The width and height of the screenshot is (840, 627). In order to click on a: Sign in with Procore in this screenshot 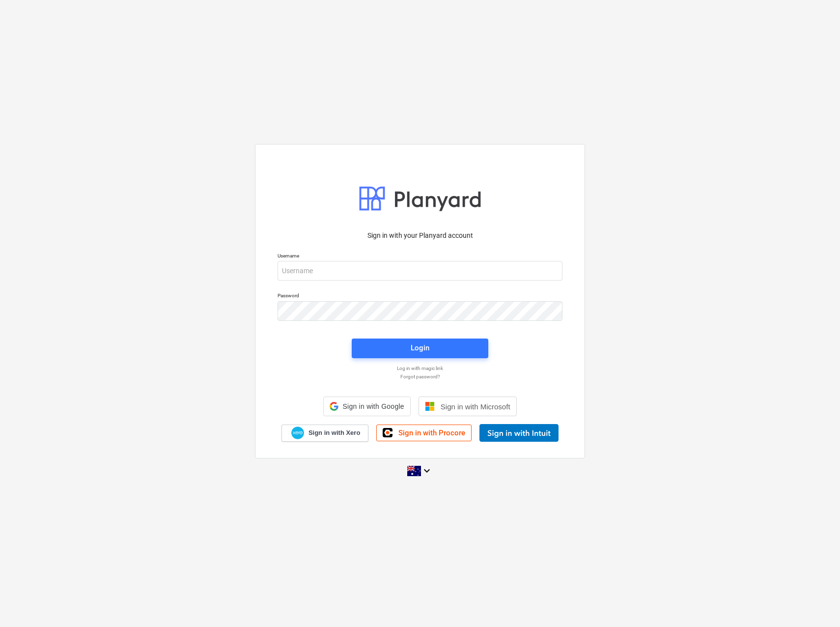, I will do `click(424, 433)`.